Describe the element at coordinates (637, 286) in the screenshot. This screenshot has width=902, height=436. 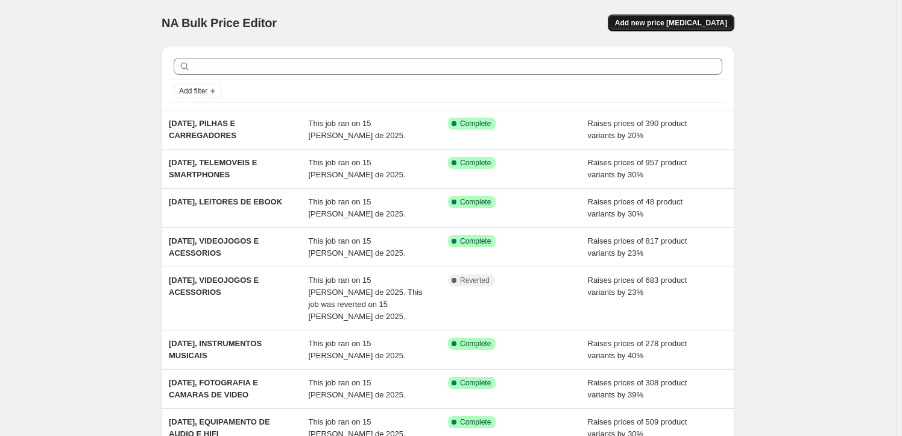
I see `span: Raises prices of 683 product variants by 23%` at that location.